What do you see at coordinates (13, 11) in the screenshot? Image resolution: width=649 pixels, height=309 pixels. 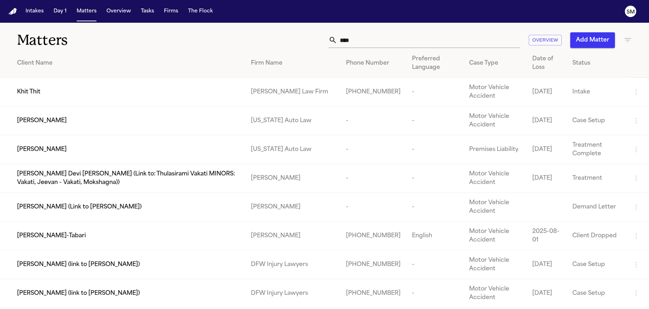 I see `a: Home` at bounding box center [13, 11].